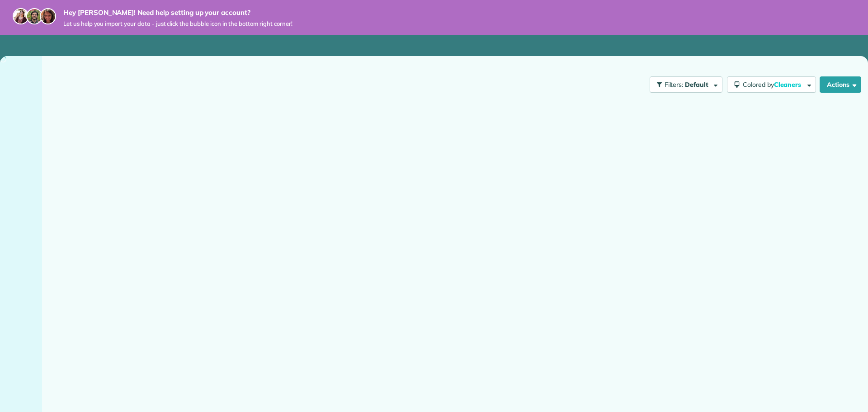 Image resolution: width=868 pixels, height=412 pixels. Describe the element at coordinates (674, 85) in the screenshot. I see `span: Filters:` at that location.